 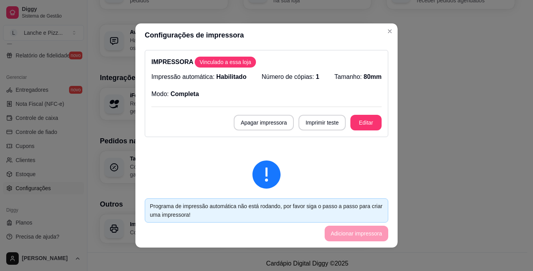 I want to click on button: Close, so click(x=390, y=31).